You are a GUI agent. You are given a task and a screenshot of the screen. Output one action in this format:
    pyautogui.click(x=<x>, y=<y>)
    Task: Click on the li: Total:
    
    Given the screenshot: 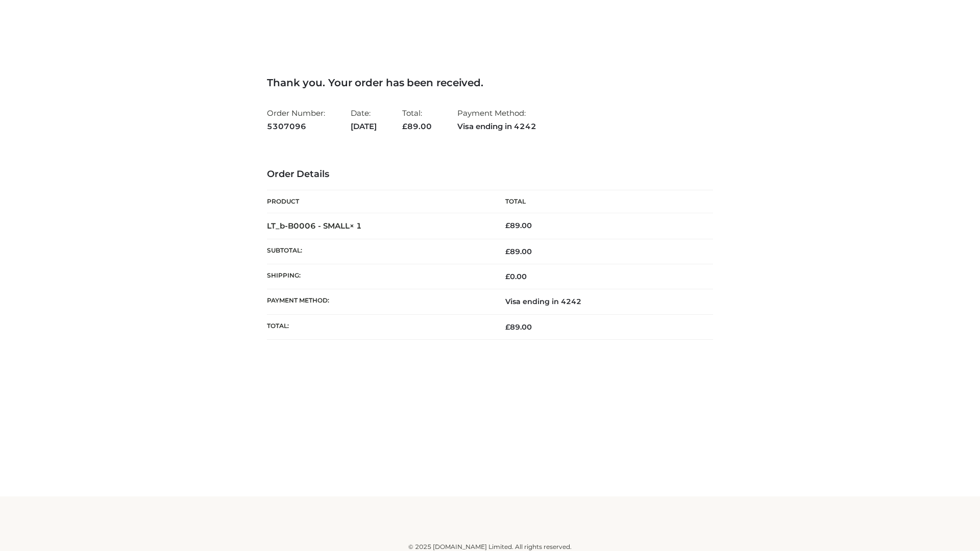 What is the action you would take?
    pyautogui.click(x=417, y=119)
    